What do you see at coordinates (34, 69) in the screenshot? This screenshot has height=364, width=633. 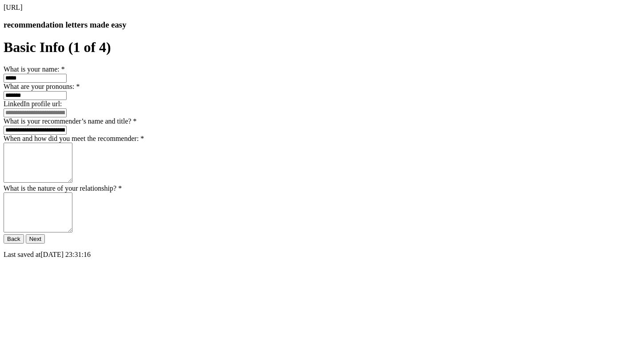 I see `label: What is your name:` at bounding box center [34, 69].